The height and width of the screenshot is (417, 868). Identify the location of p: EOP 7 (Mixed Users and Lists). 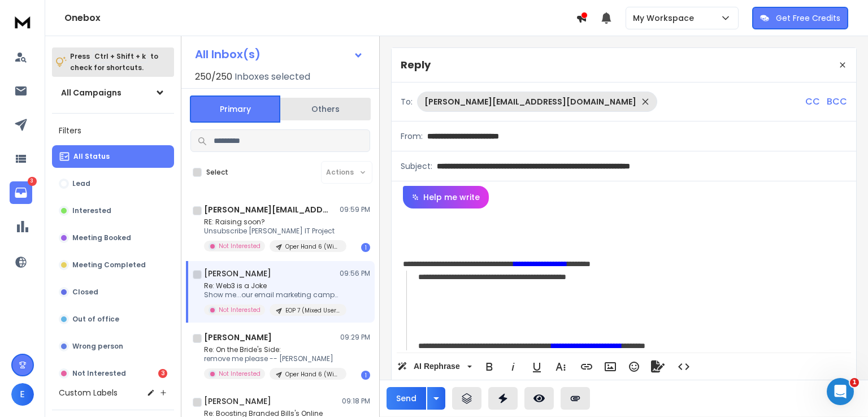
(313, 310).